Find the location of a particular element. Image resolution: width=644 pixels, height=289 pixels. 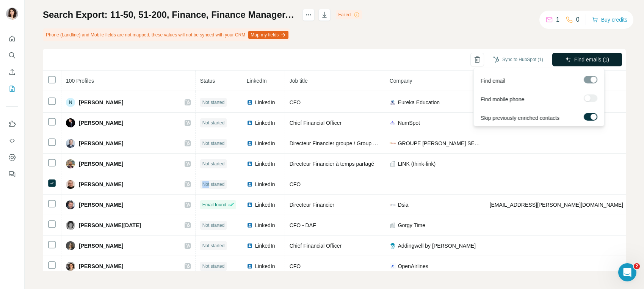

span: NumSpot is located at coordinates (409, 123).